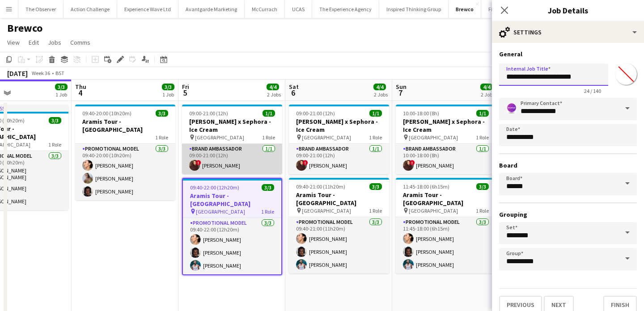  Describe the element at coordinates (185, 92) in the screenshot. I see `span: 5` at that location.